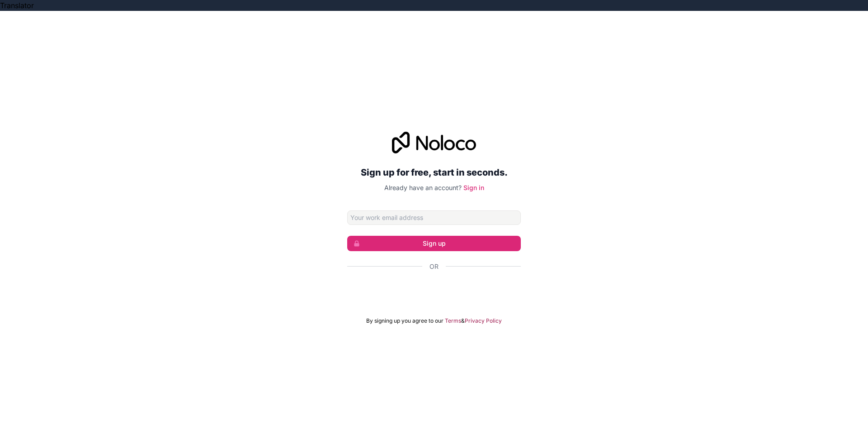  What do you see at coordinates (405, 321) in the screenshot?
I see `span: By signing up you agree to our` at bounding box center [405, 321].